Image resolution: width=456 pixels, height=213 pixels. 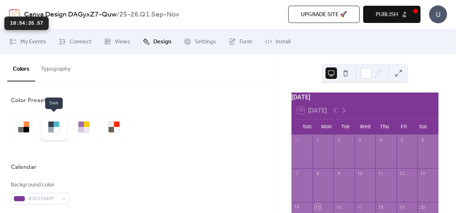 What do you see at coordinates (317, 207) in the screenshot?
I see `div: 15` at bounding box center [317, 207].